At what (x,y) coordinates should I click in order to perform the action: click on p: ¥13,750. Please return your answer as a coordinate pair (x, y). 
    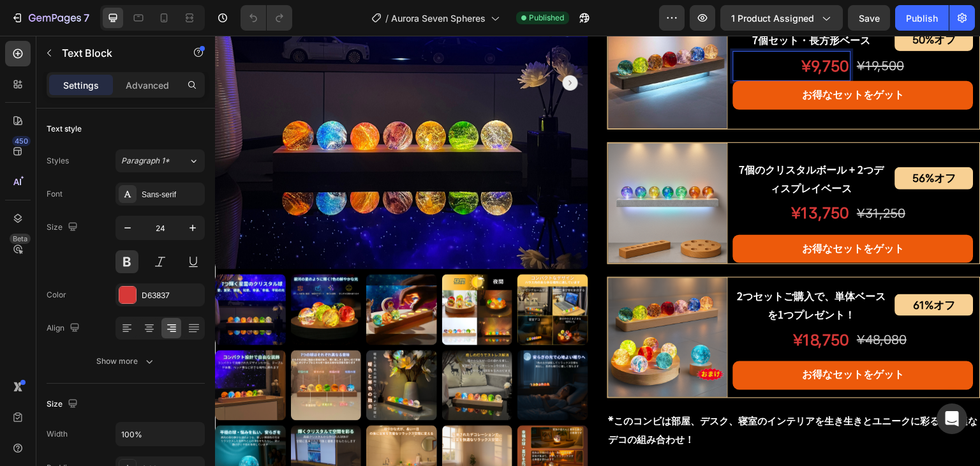
    Looking at the image, I should click on (577, 176).